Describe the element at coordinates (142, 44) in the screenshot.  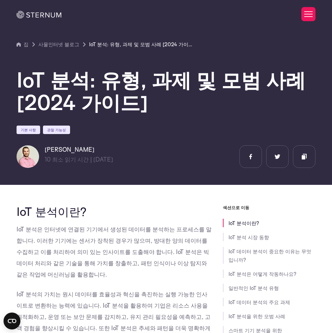
I see `a: IoT 분석: 유형, 과제 및 모범 사례 [2024 가이드]` at that location.